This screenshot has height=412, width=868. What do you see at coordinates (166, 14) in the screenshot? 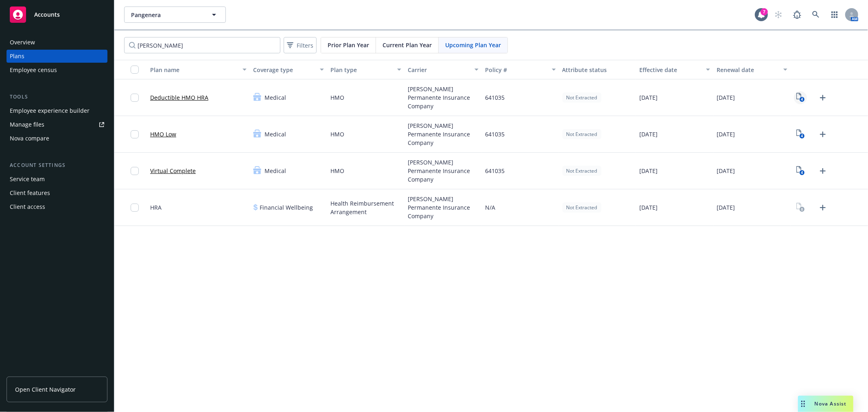
I see `span: Pangenera` at bounding box center [166, 14].